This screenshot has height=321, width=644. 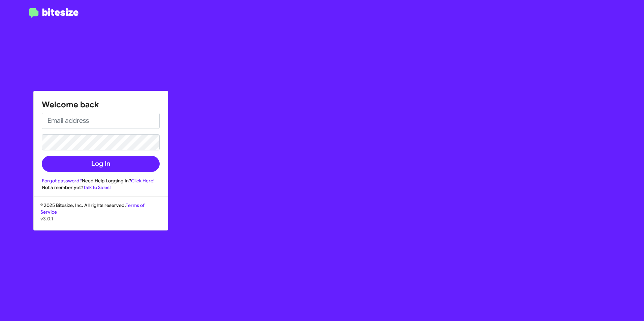 I want to click on div: Not a member yet?, so click(x=101, y=187).